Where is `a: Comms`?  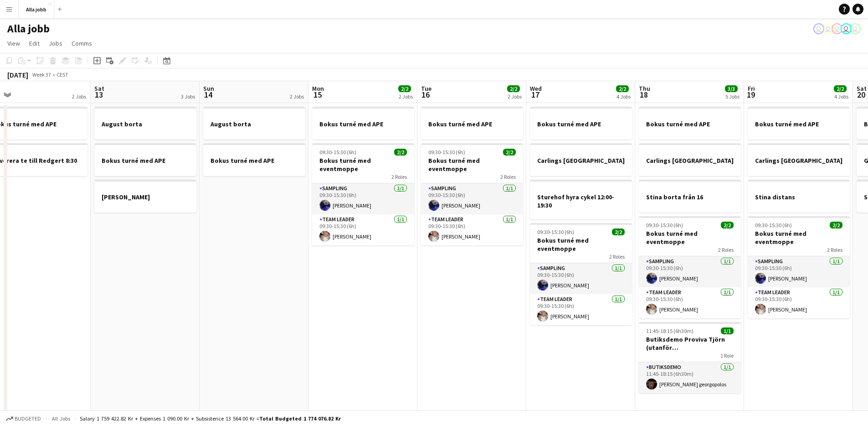
a: Comms is located at coordinates (81, 43).